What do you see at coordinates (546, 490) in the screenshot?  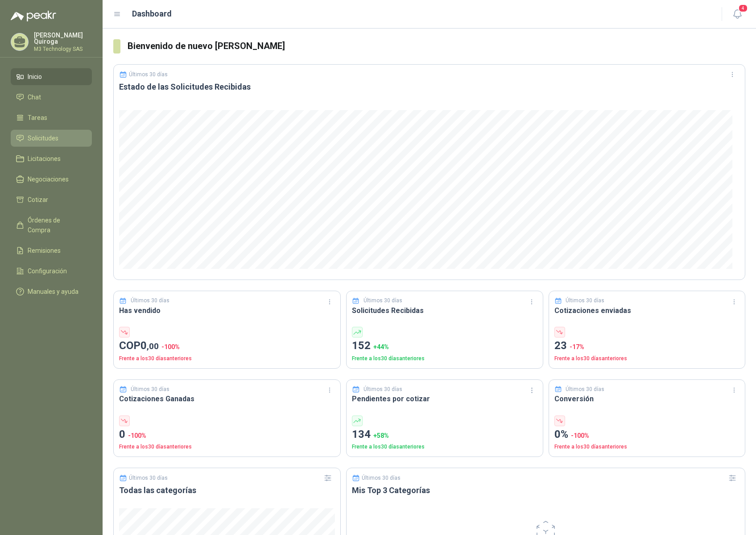 I see `h3: Mis Top 3 Categorías` at bounding box center [546, 490].